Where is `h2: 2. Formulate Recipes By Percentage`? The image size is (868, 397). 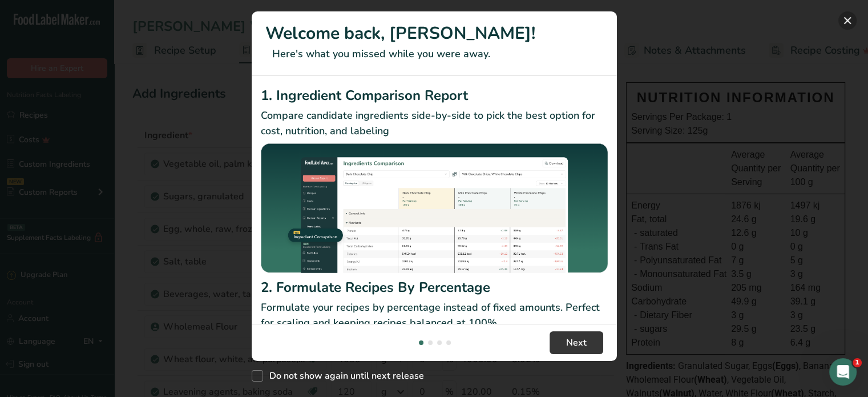
h2: 2. Formulate Recipes By Percentage is located at coordinates (434, 287).